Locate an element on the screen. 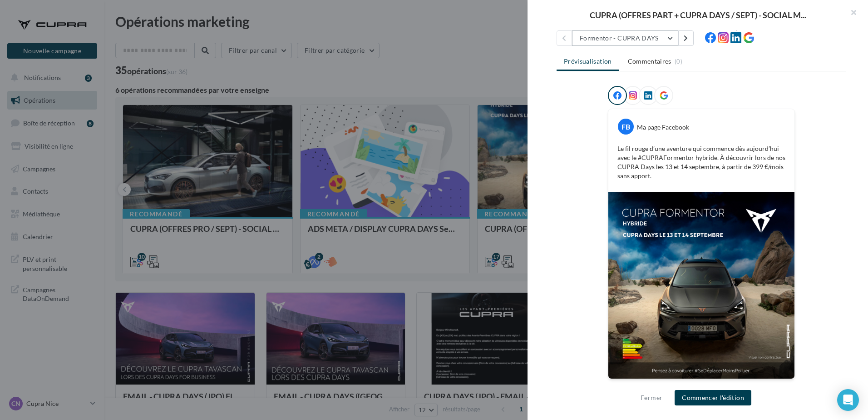 This screenshot has height=420, width=868. span: (0) is located at coordinates (678, 62).